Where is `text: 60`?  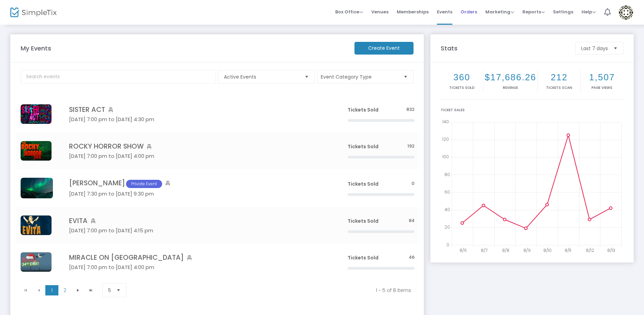 text: 60 is located at coordinates (447, 192).